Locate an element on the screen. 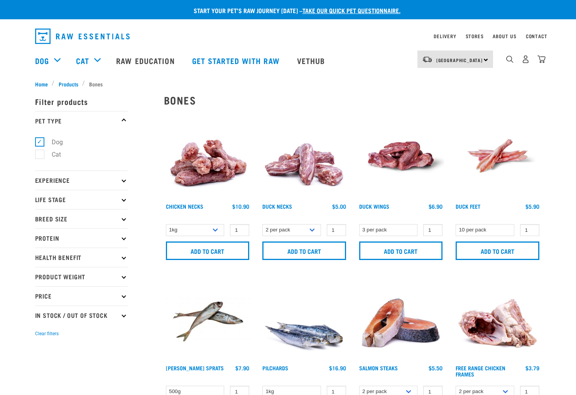  p: Filter products is located at coordinates (81, 101).